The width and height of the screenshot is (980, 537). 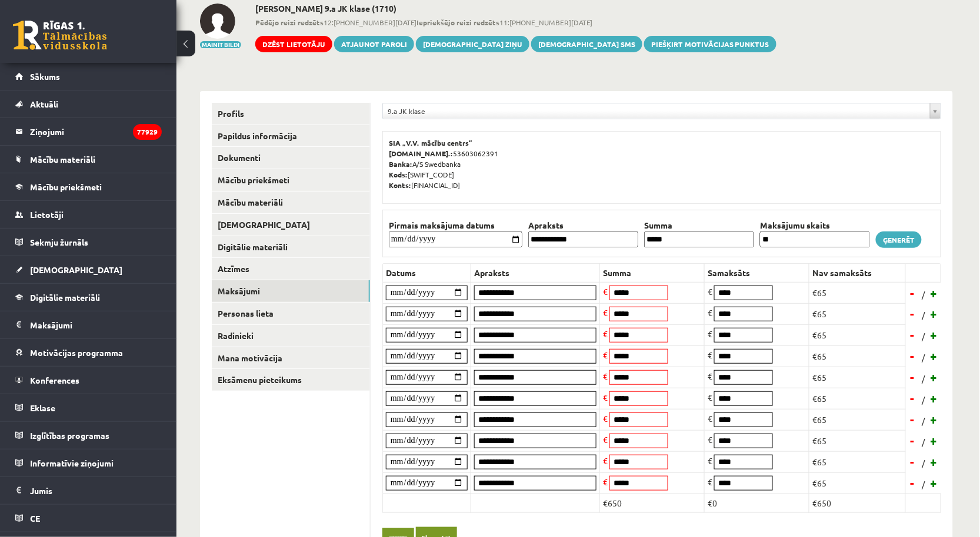 I want to click on a: Personas lieta, so click(x=291, y=313).